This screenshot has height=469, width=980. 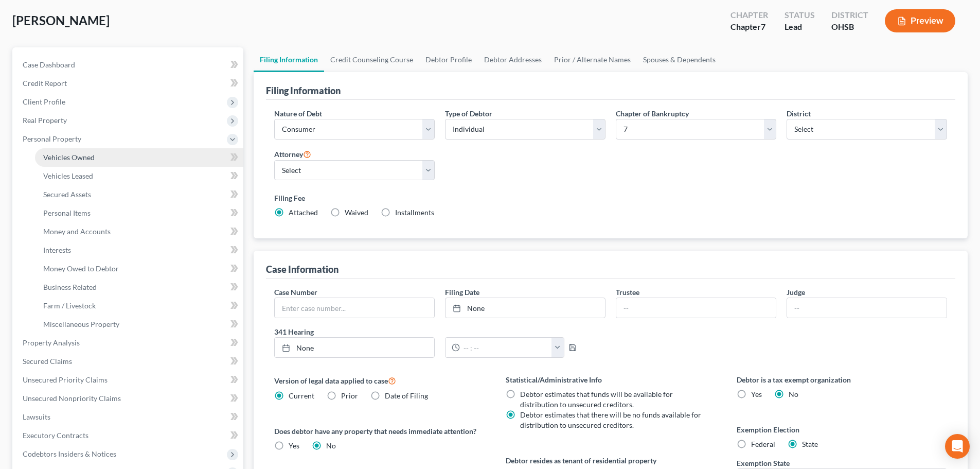 What do you see at coordinates (139, 269) in the screenshot?
I see `a: Money Owed to Debtor` at bounding box center [139, 269].